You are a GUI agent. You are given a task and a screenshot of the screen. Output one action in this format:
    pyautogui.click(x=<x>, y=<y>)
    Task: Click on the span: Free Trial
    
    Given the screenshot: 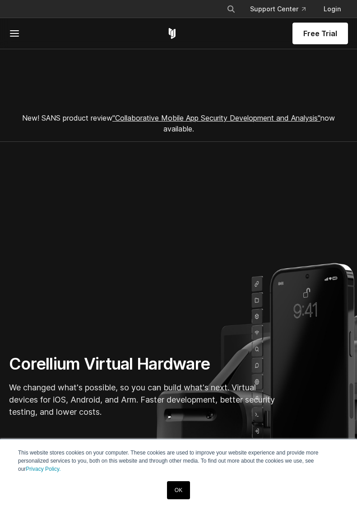 What is the action you would take?
    pyautogui.click(x=320, y=33)
    